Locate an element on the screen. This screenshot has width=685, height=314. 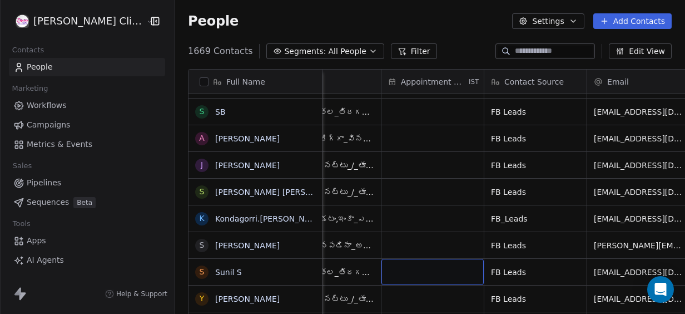
img: RASYA-Clinic%20Circle%20icon%20Transparent.png is located at coordinates (22, 21).